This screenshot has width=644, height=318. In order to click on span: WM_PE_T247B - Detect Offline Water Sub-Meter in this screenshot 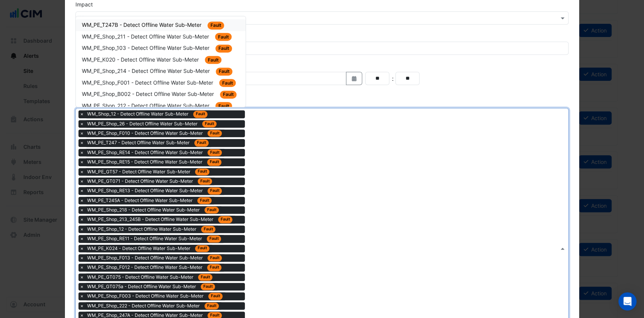, I will do `click(142, 25)`.